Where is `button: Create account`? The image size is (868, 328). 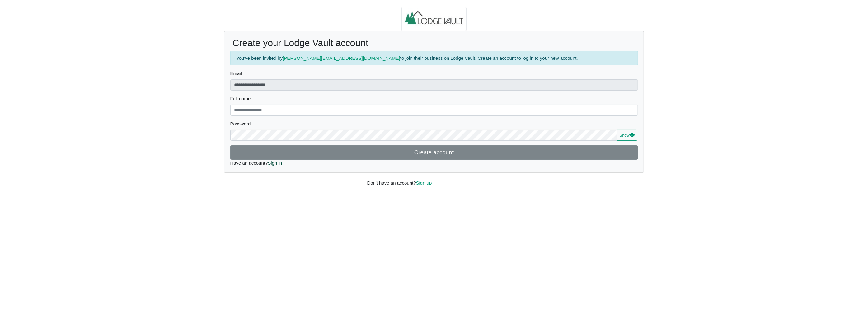 button: Create account is located at coordinates (434, 153).